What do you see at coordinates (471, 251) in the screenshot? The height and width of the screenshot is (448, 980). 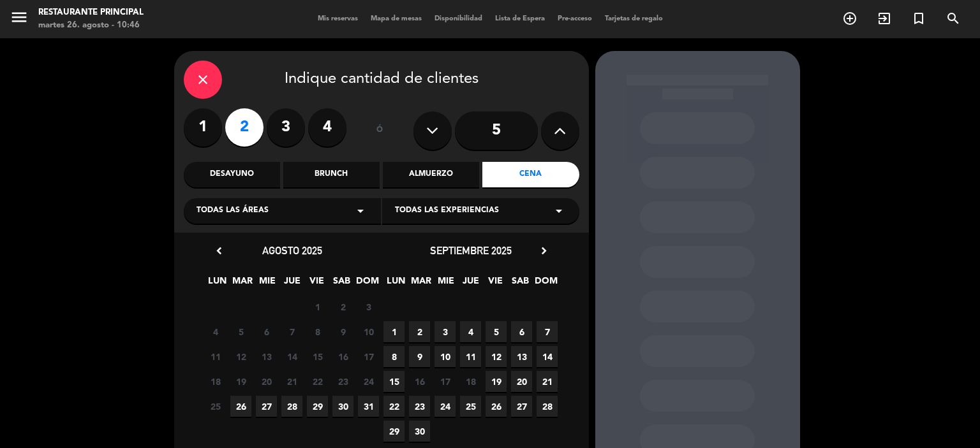 I see `span: septiembre 2025` at bounding box center [471, 251].